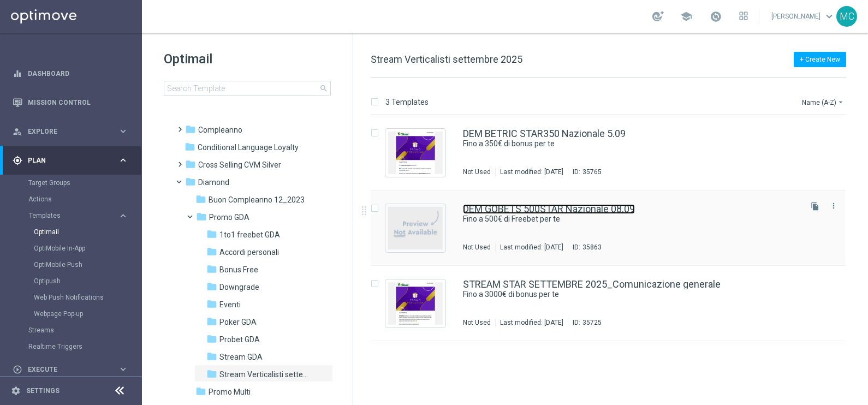 The height and width of the screenshot is (405, 868). I want to click on a: DEM GOBETS 500STAR Nazionale 08.09, so click(549, 209).